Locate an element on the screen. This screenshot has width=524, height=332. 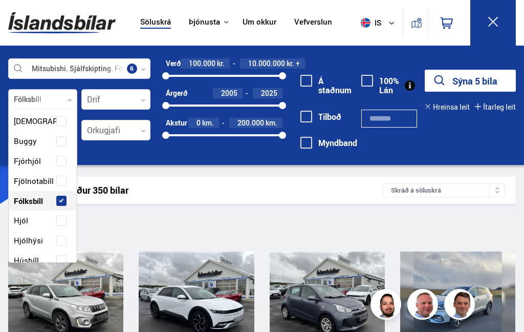
span: 2025 is located at coordinates (269, 93).